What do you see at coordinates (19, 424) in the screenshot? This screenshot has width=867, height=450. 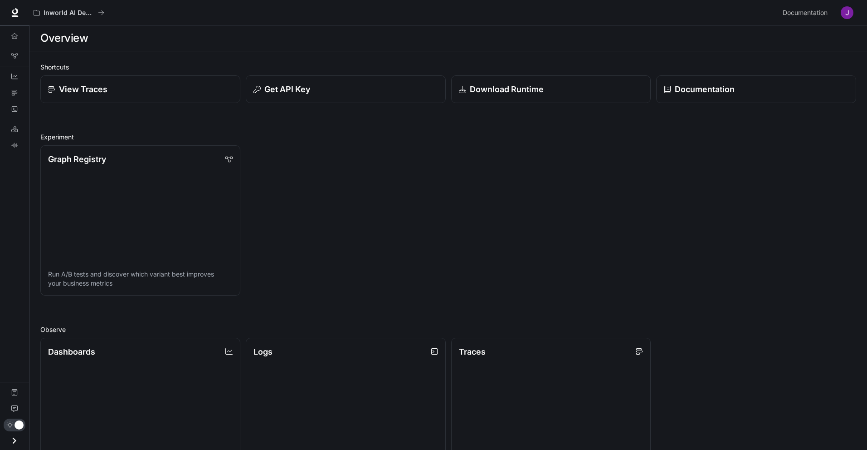 I see `span: Dark mode toggle` at bounding box center [19, 424].